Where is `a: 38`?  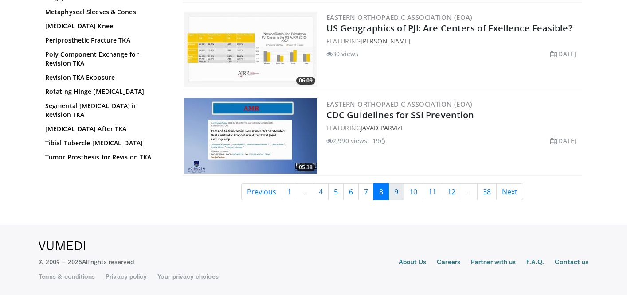 a: 38 is located at coordinates (487, 192).